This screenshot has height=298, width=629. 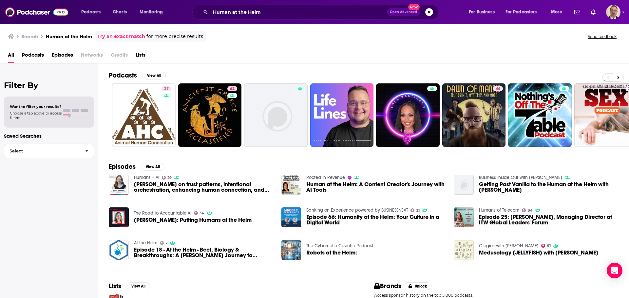 I want to click on span: Monitoring, so click(x=151, y=12).